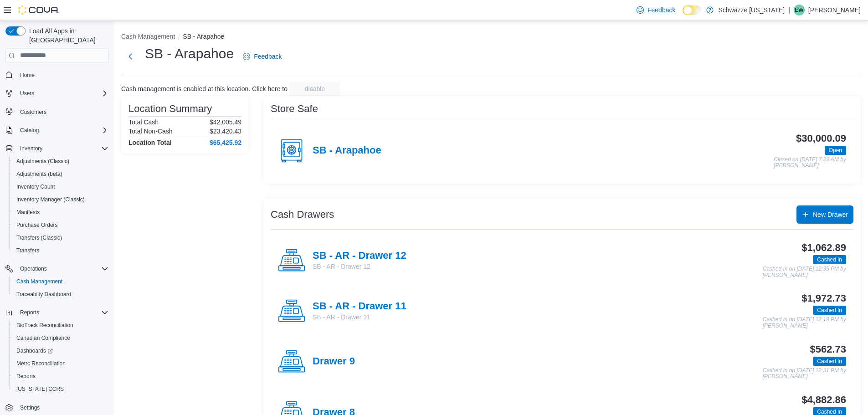 Image resolution: width=868 pixels, height=415 pixels. I want to click on h6: Total Cash, so click(144, 122).